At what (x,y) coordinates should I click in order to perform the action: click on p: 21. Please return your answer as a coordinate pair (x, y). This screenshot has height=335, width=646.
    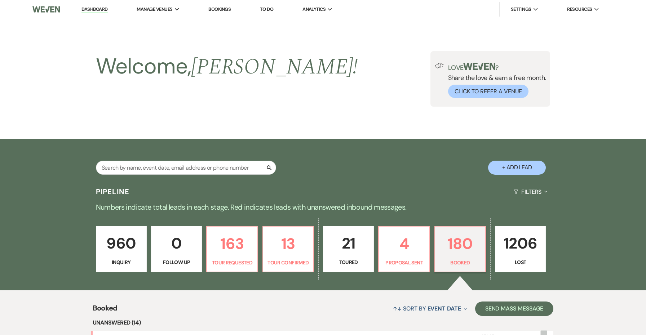
    Looking at the image, I should click on (348, 244).